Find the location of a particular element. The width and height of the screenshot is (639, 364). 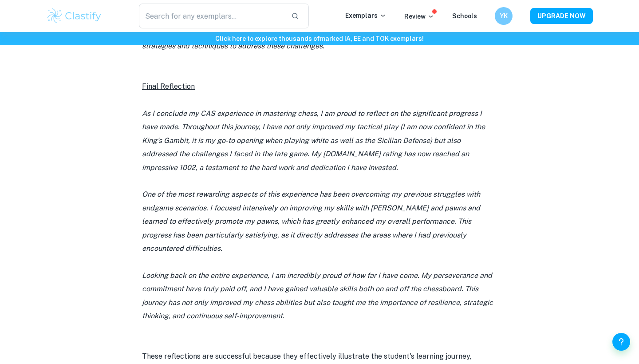

p: Review is located at coordinates (419, 16).